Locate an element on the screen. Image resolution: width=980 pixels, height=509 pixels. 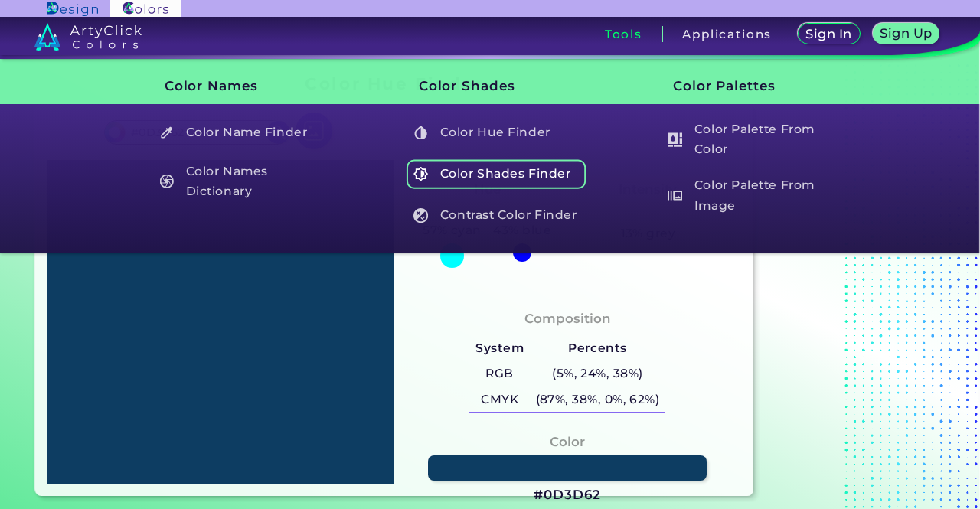
h5: Contrast Color Finder is located at coordinates (496, 215).